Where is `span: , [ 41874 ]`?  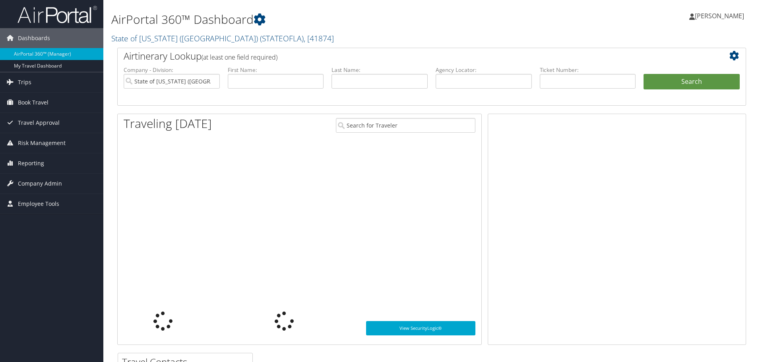 span: , [ 41874 ] is located at coordinates (319, 38).